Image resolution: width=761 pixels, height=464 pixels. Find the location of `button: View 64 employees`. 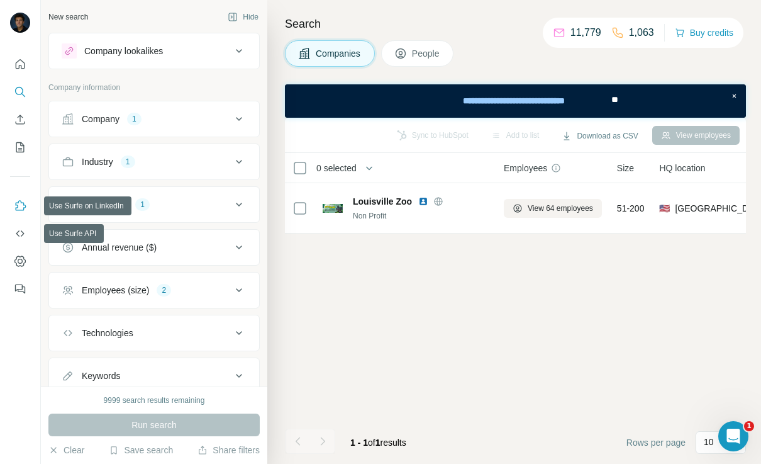

button: View 64 employees is located at coordinates (553, 208).